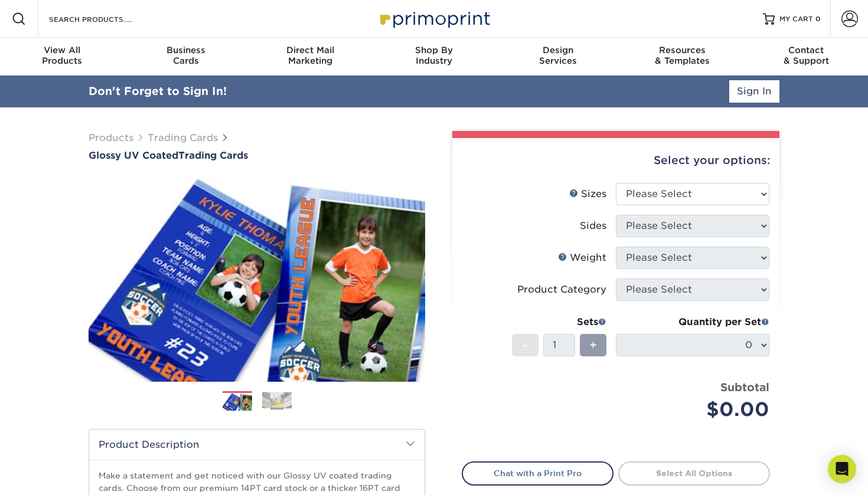 This screenshot has height=495, width=868. Describe the element at coordinates (186, 50) in the screenshot. I see `span: Business` at that location.